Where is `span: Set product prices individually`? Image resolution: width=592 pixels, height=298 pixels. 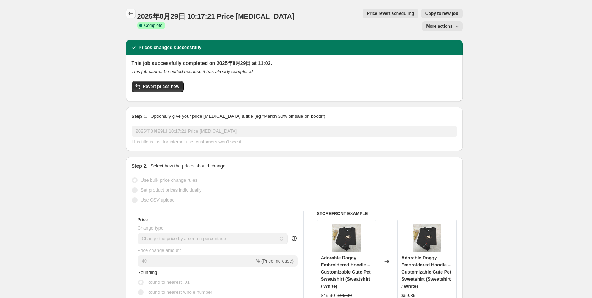
span: Set product prices individually is located at coordinates (171, 190).